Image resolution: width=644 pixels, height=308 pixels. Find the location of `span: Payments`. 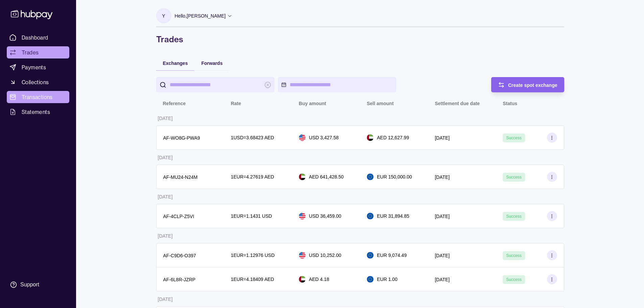

span: Payments is located at coordinates (34, 68).